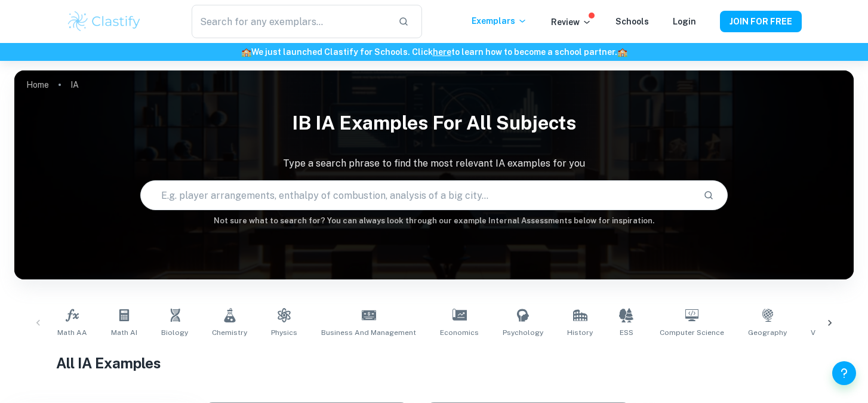 The width and height of the screenshot is (868, 403). Describe the element at coordinates (580, 333) in the screenshot. I see `span: History` at that location.